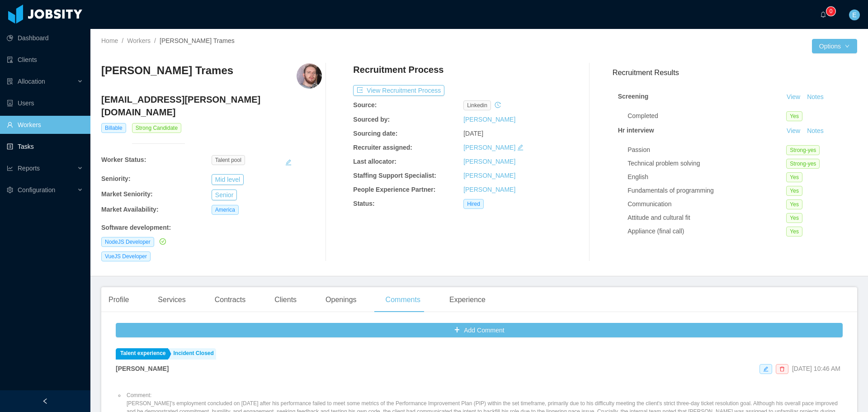 This screenshot has width=868, height=412. Describe the element at coordinates (31, 82) in the screenshot. I see `span: Allocation` at that location.